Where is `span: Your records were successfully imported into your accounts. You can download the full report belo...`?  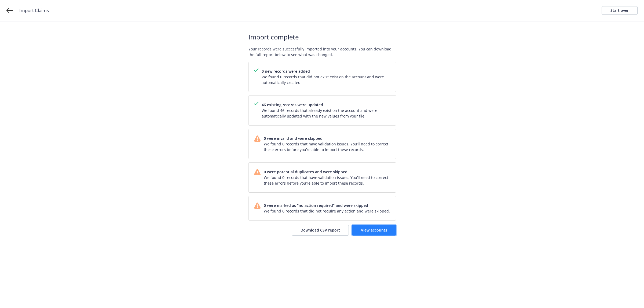
span: Your records were successfully imported into your accounts. You can download the full report belo... is located at coordinates (323, 52).